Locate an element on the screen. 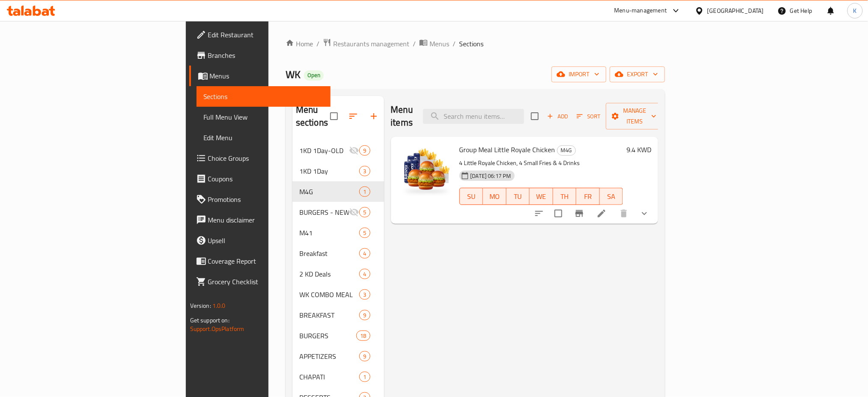 The image size is (868, 397). span: BREAKFAST is located at coordinates (329, 315).